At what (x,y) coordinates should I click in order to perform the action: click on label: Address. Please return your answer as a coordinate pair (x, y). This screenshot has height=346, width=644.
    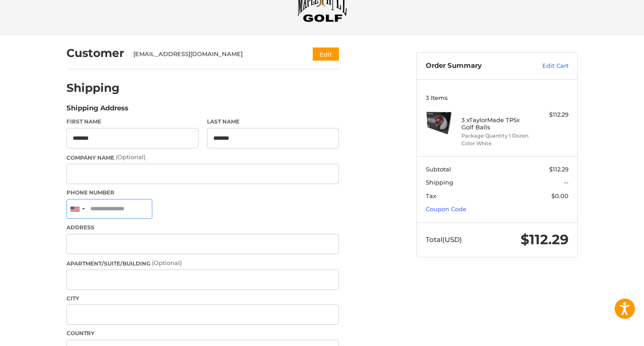
    Looking at the image, I should click on (202, 227).